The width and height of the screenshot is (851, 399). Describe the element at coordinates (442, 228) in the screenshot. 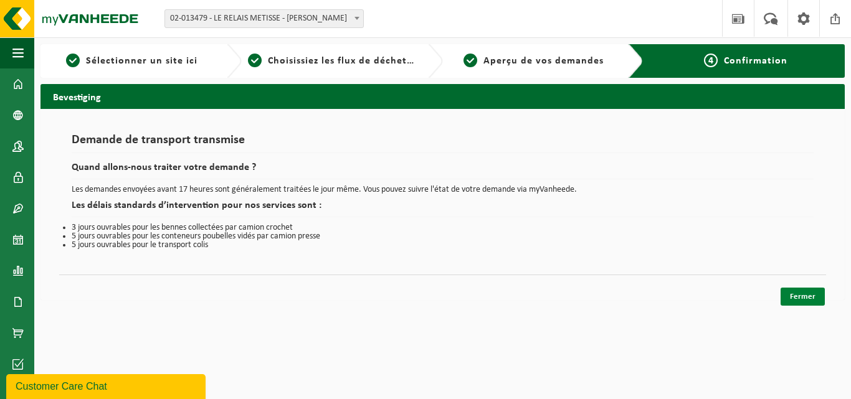

I see `li: 3 jours ouvrables pour les bennes collectées par camion crochet` at that location.